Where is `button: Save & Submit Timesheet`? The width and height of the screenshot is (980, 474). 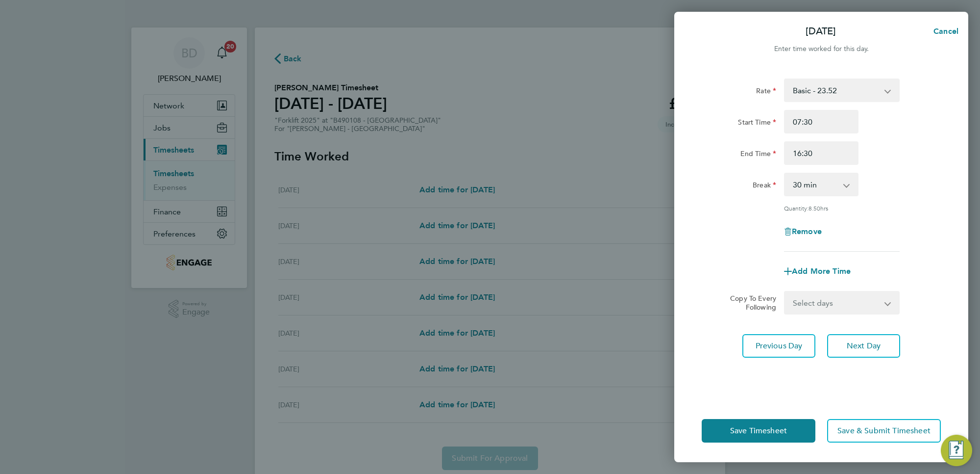 button: Save & Submit Timesheet is located at coordinates (884, 430).